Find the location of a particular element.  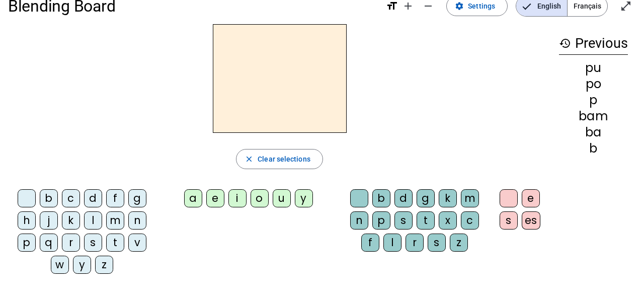

mat-icon: close is located at coordinates (249, 159).